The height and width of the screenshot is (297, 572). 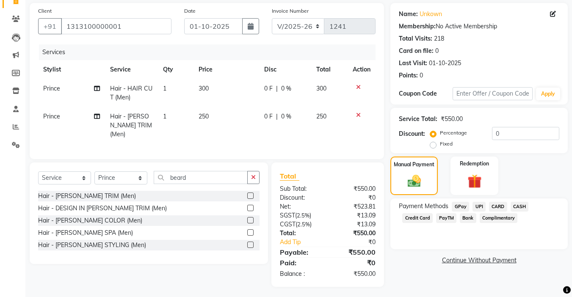 What do you see at coordinates (362, 69) in the screenshot?
I see `th: Action` at bounding box center [362, 69].